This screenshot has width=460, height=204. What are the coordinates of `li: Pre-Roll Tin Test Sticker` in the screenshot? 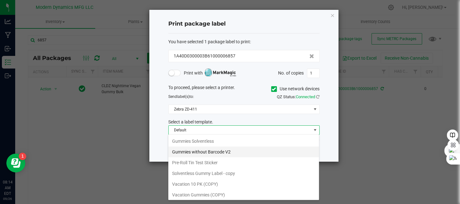 It's located at (243, 163).